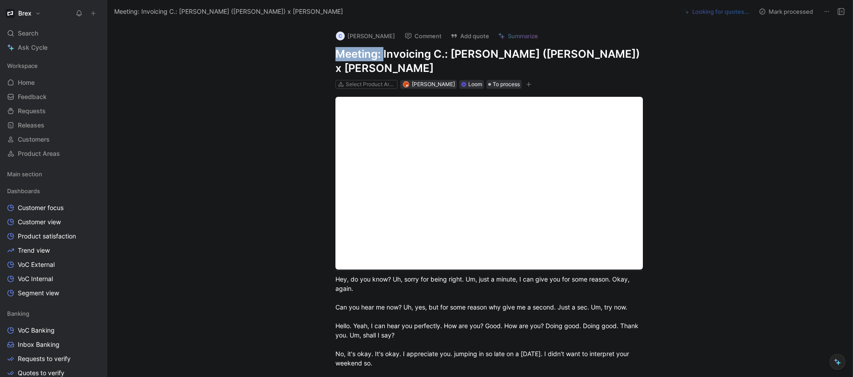  What do you see at coordinates (36, 331) in the screenshot?
I see `span: VoC Banking` at bounding box center [36, 331].